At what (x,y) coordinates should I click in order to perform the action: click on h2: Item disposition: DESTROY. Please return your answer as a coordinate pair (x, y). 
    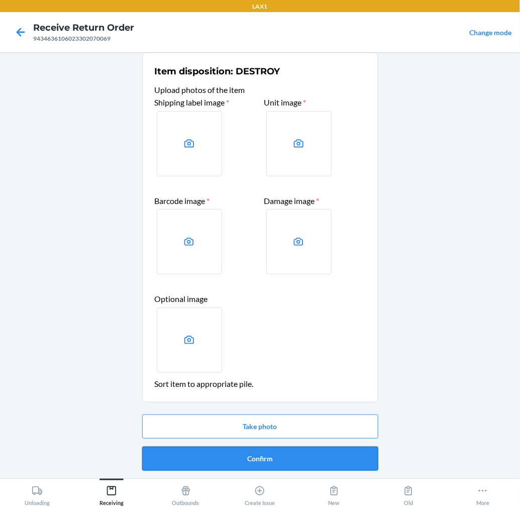
    Looking at the image, I should click on (218, 71).